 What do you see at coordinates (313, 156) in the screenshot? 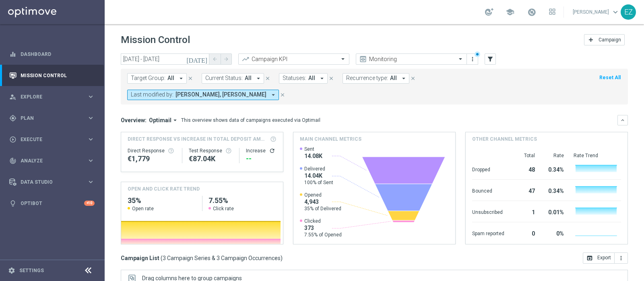
I see `span: 14.08K` at bounding box center [313, 156].